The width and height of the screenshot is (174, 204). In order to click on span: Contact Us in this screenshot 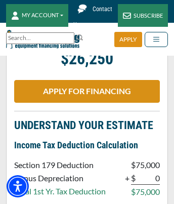, I will do `click(93, 17)`.